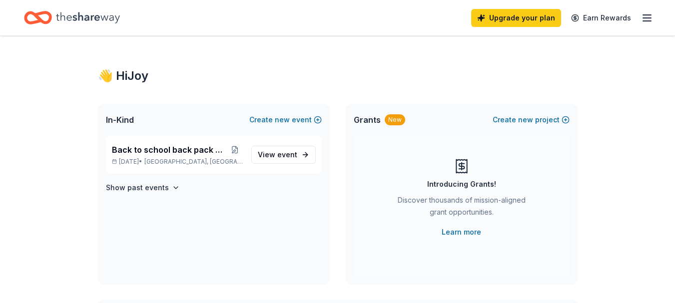 This screenshot has width=675, height=303. Describe the element at coordinates (277, 155) in the screenshot. I see `span: View` at that location.